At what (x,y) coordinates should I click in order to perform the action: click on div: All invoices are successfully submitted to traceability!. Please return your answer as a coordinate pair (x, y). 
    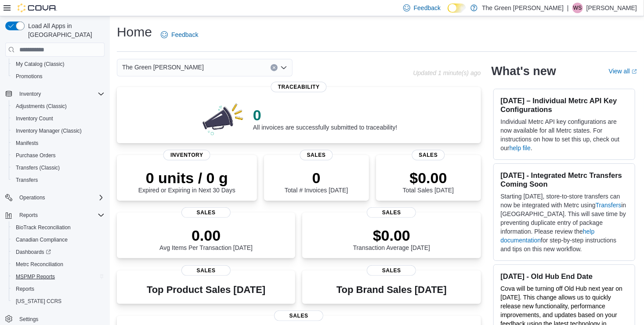
    Looking at the image, I should click on (325, 118).